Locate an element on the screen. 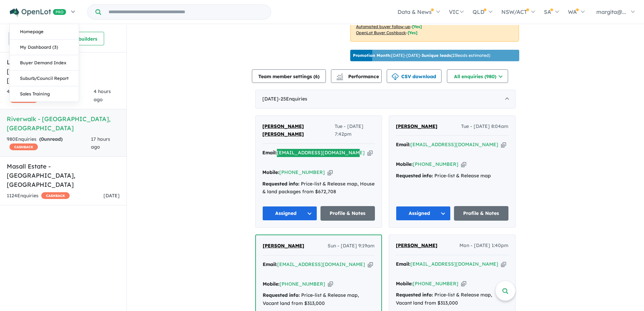  button: All enquiries (980) is located at coordinates (478, 76).